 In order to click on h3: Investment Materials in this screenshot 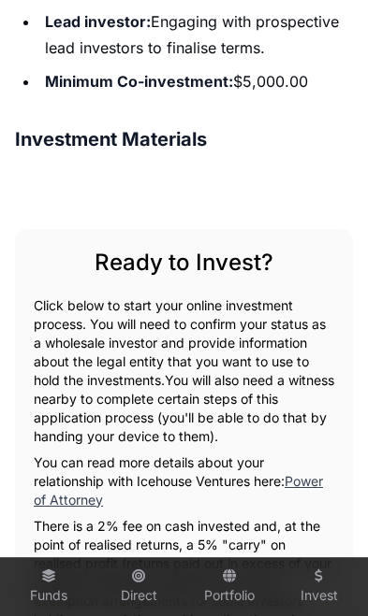, I will do `click(183, 139)`.